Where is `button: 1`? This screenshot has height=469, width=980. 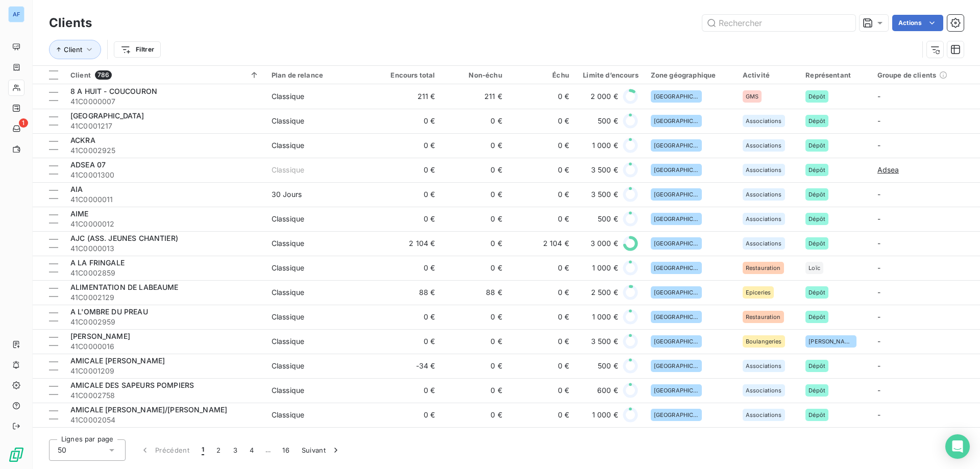
button: 1 is located at coordinates (203, 450).